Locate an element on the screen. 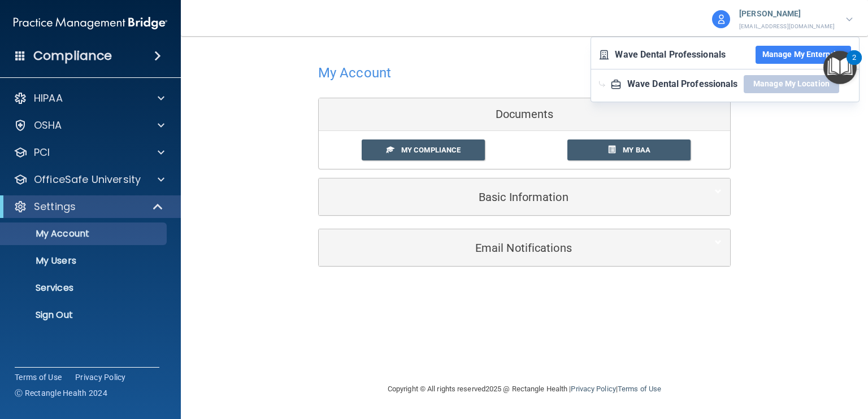  a: Basic Information is located at coordinates (525, 197).